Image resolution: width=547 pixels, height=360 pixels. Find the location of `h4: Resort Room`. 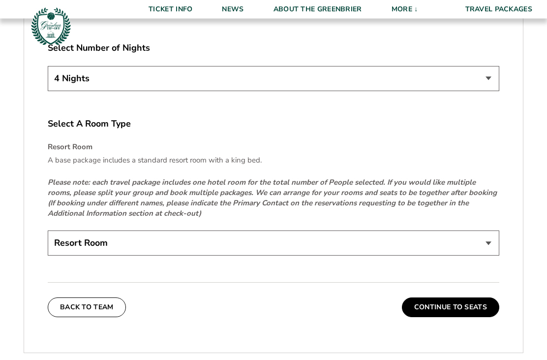

h4: Resort Room is located at coordinates (274, 147).